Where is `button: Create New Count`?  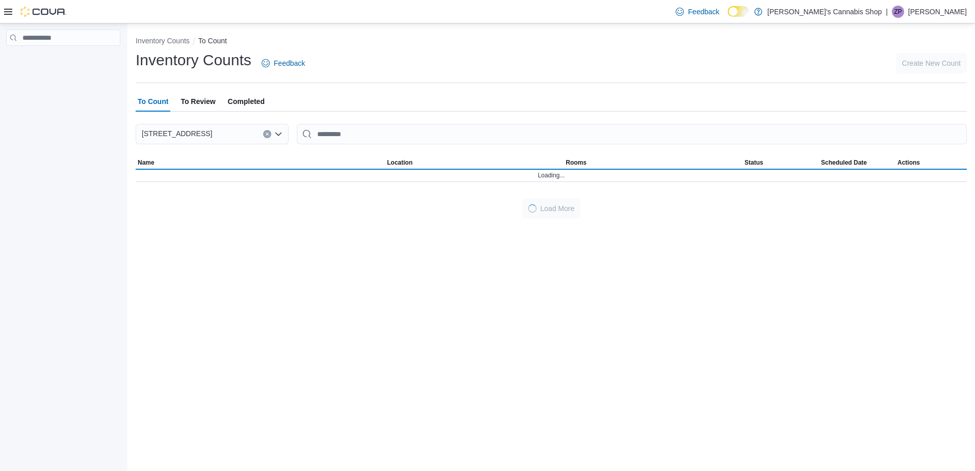 button: Create New Count is located at coordinates (932, 63).